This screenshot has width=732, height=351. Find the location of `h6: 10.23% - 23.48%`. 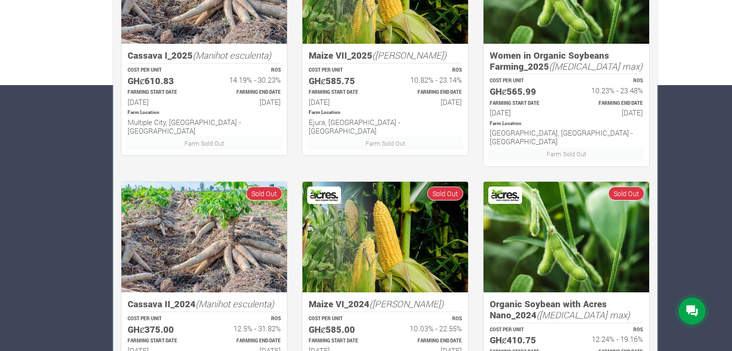

h6: 10.23% - 23.48% is located at coordinates (608, 90).